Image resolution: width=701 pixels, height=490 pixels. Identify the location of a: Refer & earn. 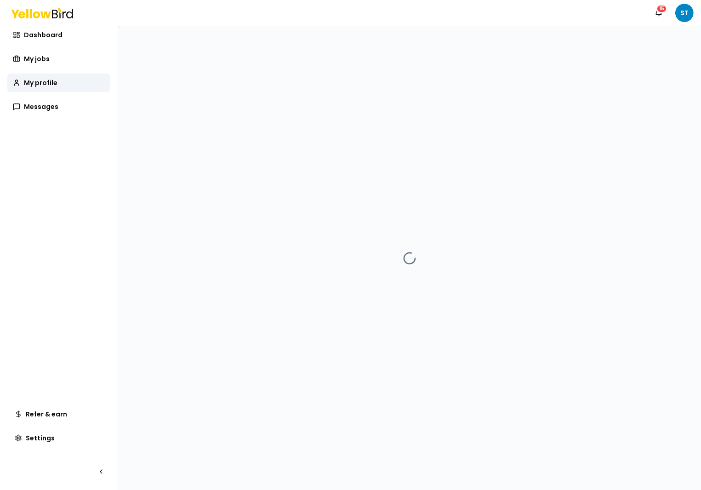
(59, 414).